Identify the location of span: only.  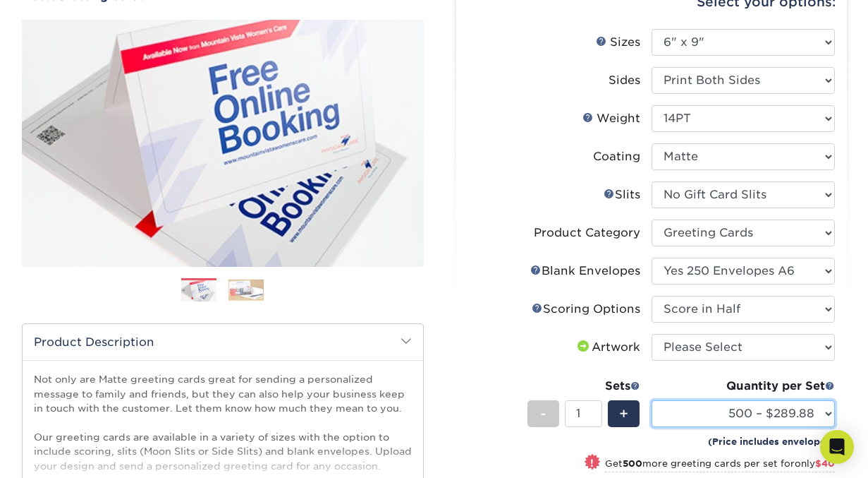
(815, 463).